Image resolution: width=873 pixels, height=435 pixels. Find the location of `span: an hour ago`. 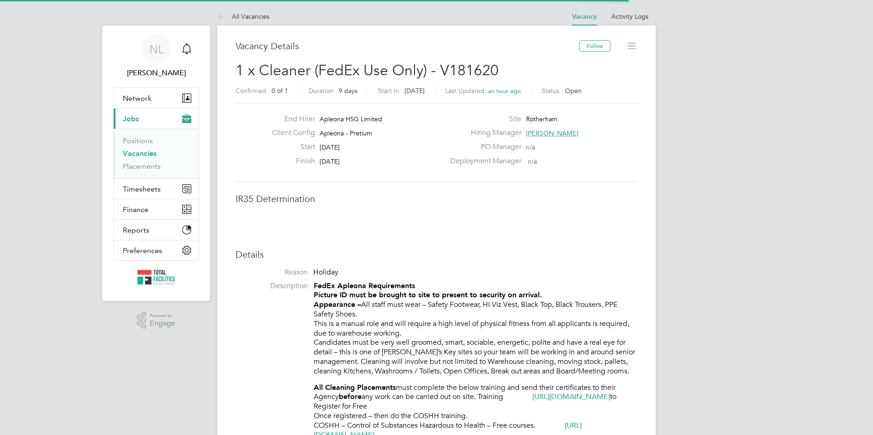

span: an hour ago is located at coordinates (504, 91).